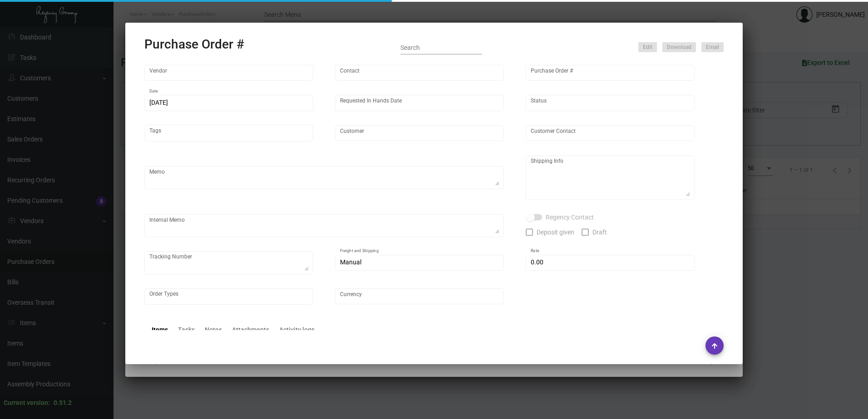 This screenshot has height=419, width=868. Describe the element at coordinates (213, 330) in the screenshot. I see `div: Notes` at that location.